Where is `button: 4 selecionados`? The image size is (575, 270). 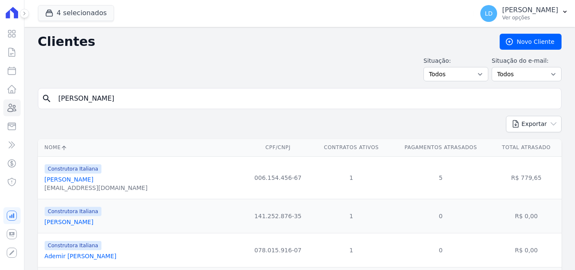 button: 4 selecionados is located at coordinates (76, 13).